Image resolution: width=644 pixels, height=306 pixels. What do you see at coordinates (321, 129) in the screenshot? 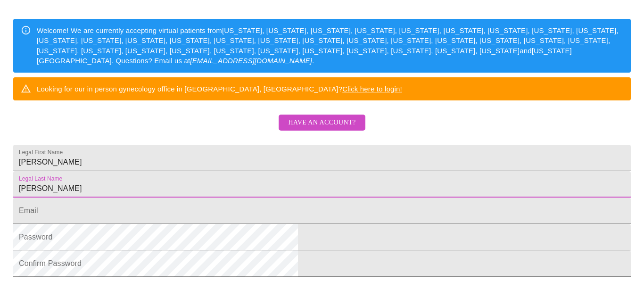
I see `a: Have an account?` at bounding box center [321, 129].